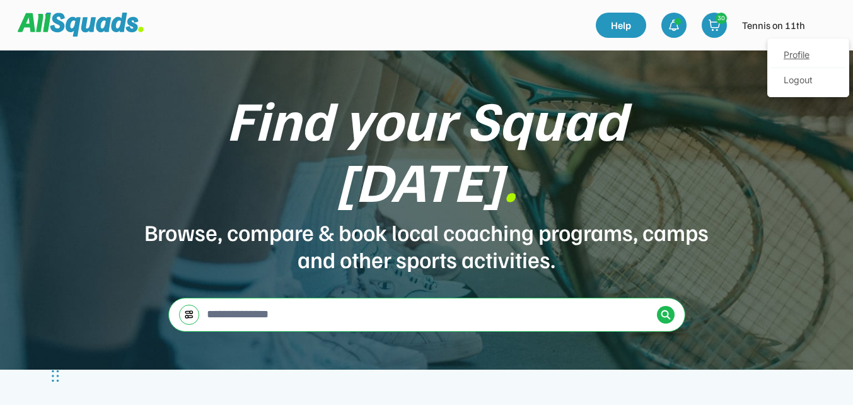  I want to click on div: 30, so click(722, 18).